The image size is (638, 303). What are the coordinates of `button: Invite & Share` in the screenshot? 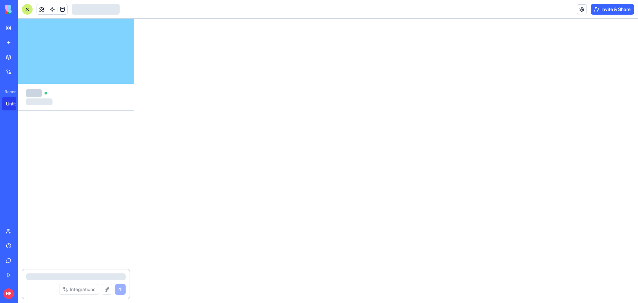 It's located at (613, 9).